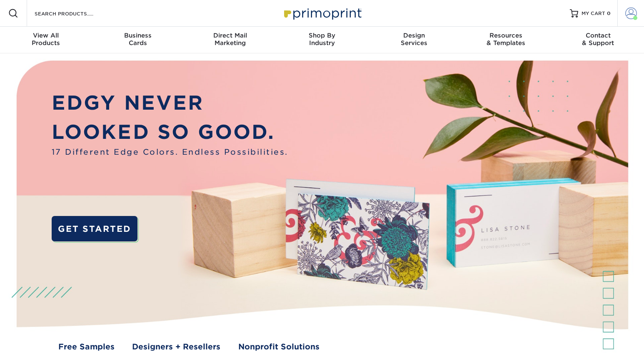 This screenshot has width=644, height=359. I want to click on div: Marketing, so click(230, 39).